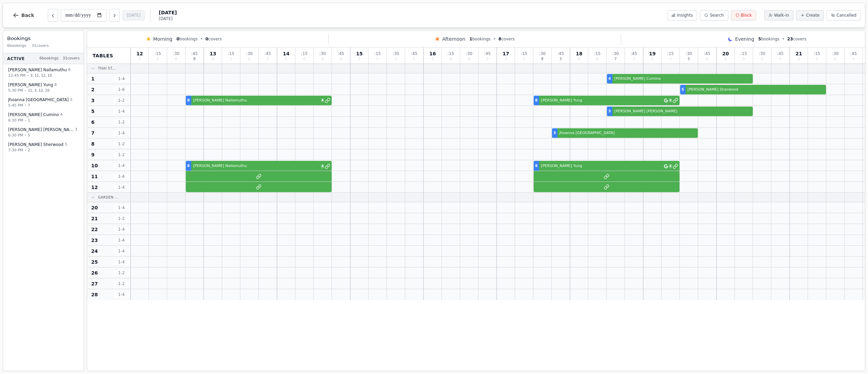  Describe the element at coordinates (43, 39) in the screenshot. I see `h3: Bookings` at that location.